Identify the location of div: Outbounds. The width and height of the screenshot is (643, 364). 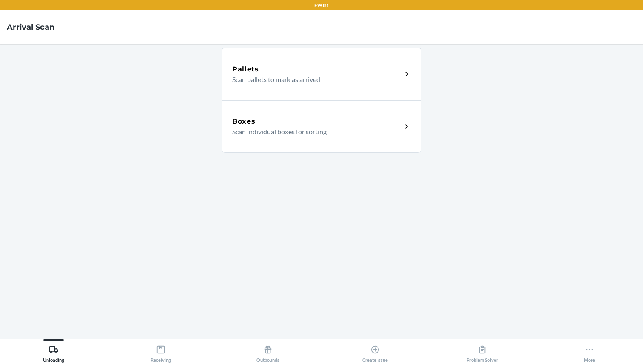
(268, 352).